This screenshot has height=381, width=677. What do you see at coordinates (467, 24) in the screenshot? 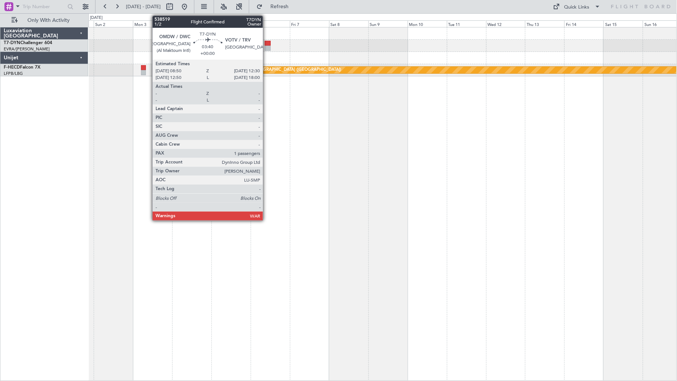
I see `div: Tue 11` at bounding box center [467, 24].